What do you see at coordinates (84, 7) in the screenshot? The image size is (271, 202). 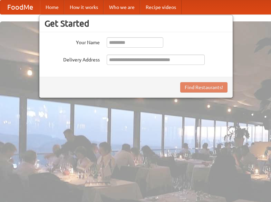 I see `a: How it works` at bounding box center [84, 7].